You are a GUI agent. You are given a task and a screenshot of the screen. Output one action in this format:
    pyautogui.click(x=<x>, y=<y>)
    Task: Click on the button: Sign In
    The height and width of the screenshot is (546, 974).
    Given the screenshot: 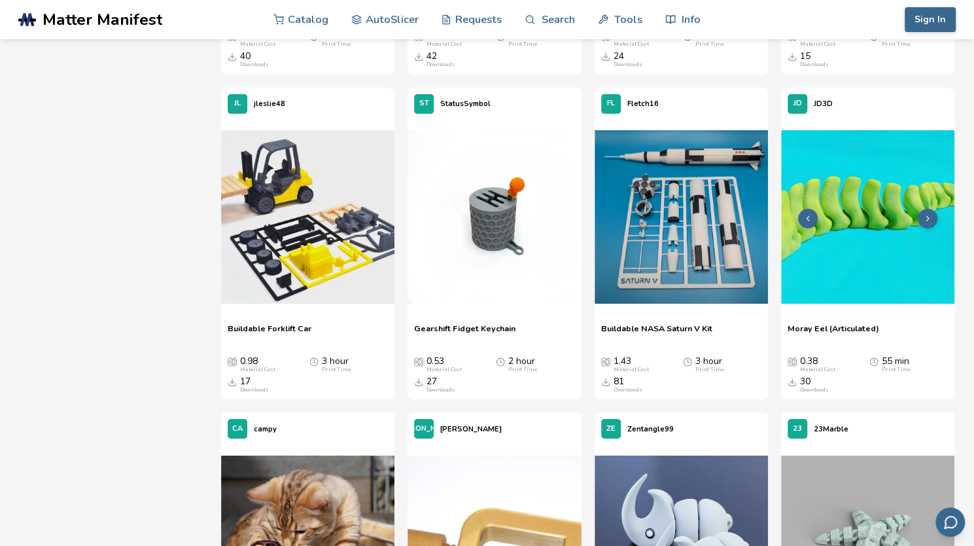 What is the action you would take?
    pyautogui.click(x=930, y=20)
    